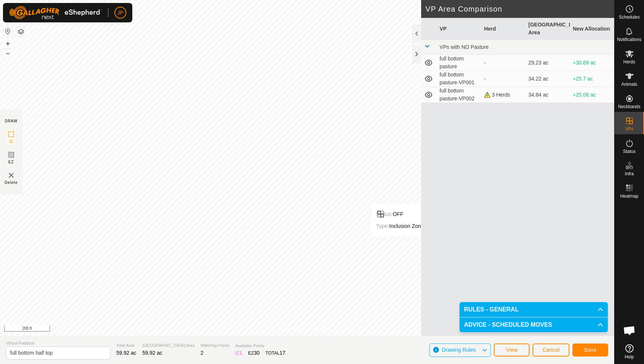 This screenshot has height=364, width=644. What do you see at coordinates (629, 129) in the screenshot?
I see `span: VPs` at bounding box center [629, 129].